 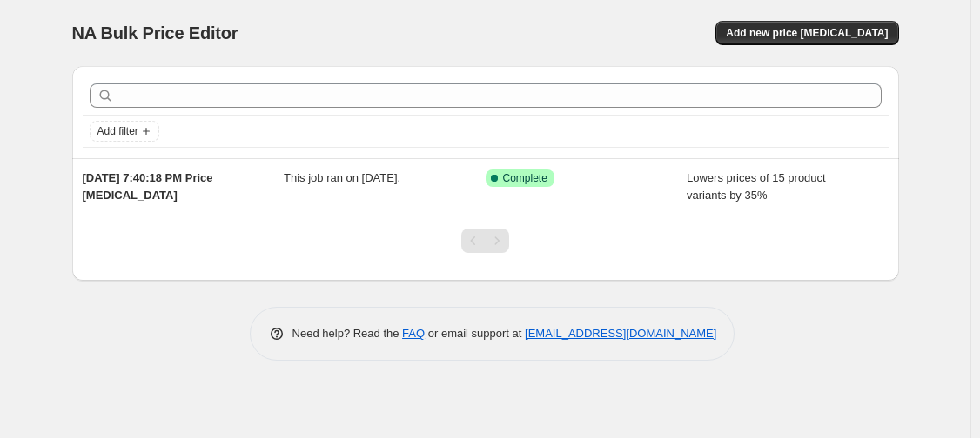 What do you see at coordinates (347, 333) in the screenshot?
I see `span: Need help? Read the` at bounding box center [347, 333].